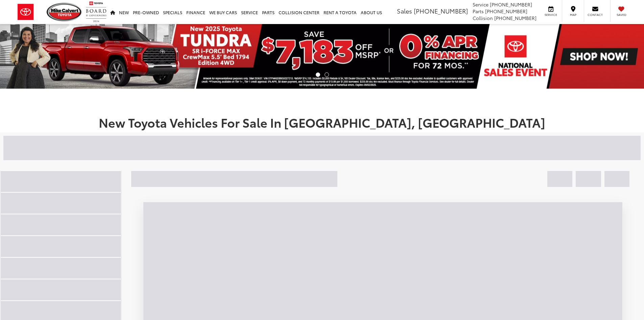 This screenshot has height=320, width=644. Describe the element at coordinates (478, 11) in the screenshot. I see `span: Parts` at that location.